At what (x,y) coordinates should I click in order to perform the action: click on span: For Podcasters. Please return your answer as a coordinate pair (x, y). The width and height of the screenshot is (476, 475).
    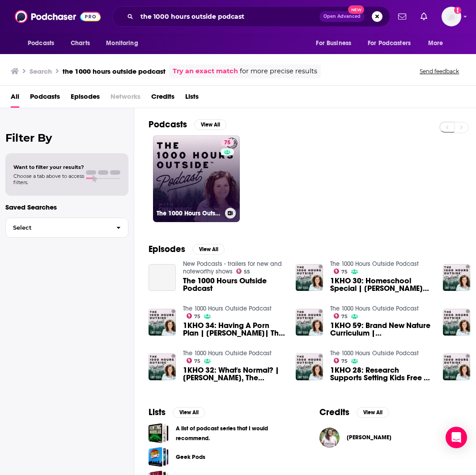
    Looking at the image, I should click on (390, 43).